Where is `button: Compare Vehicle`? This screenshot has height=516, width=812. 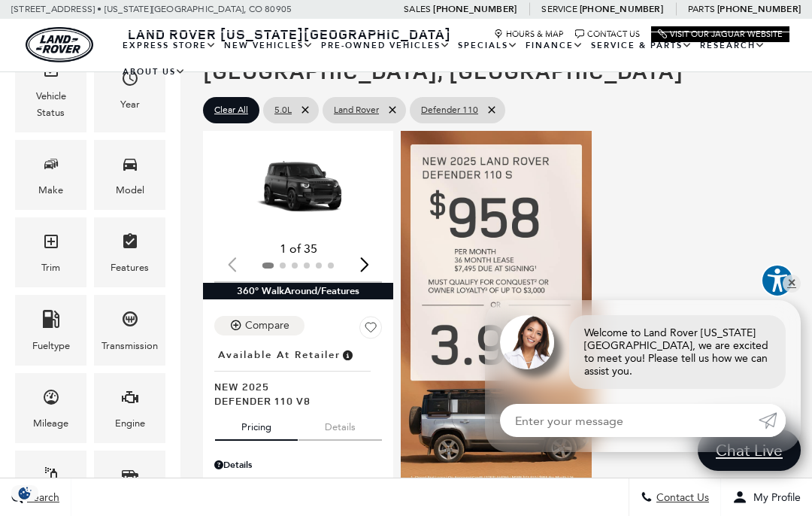
button: Compare Vehicle is located at coordinates (259, 325).